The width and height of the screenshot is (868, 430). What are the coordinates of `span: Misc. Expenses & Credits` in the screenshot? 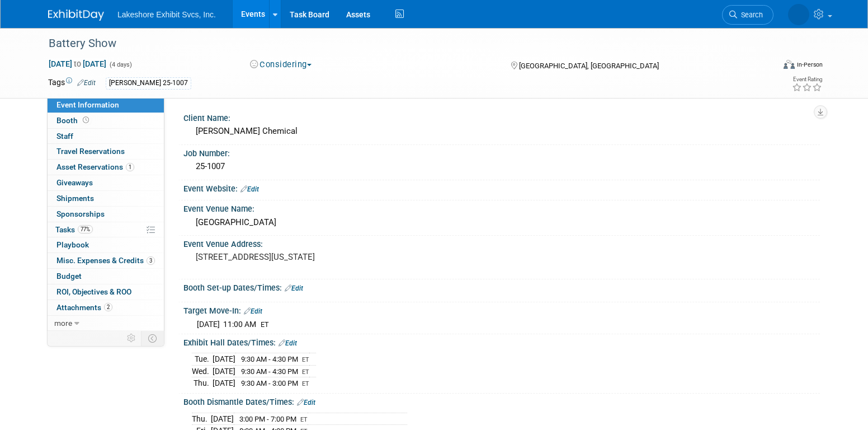 It's located at (106, 261).